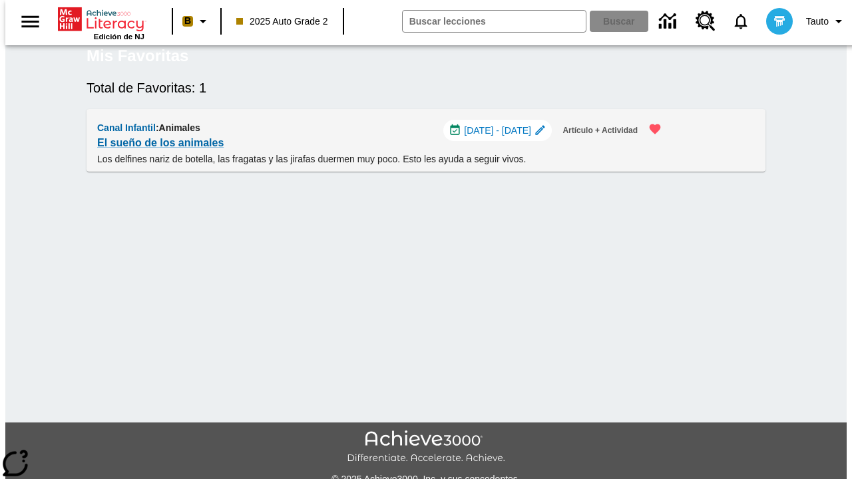  Describe the element at coordinates (282, 21) in the screenshot. I see `span: 2025 Auto Grade 2` at that location.